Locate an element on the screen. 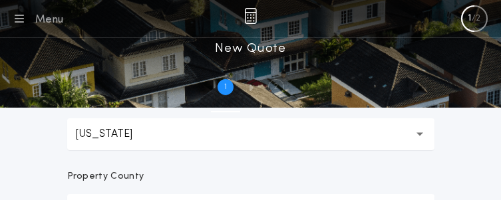 The image size is (501, 200). h2: 1 is located at coordinates (226, 87).